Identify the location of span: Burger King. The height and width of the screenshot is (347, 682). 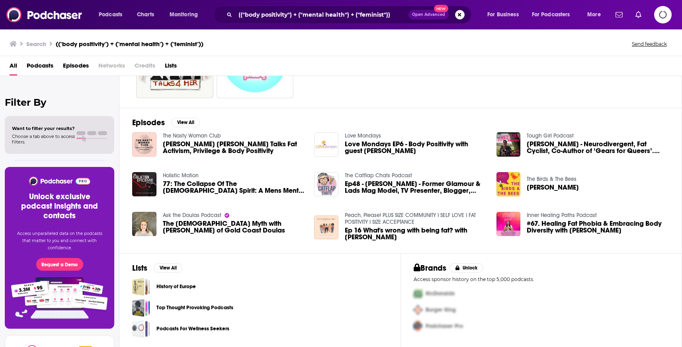
(441, 310).